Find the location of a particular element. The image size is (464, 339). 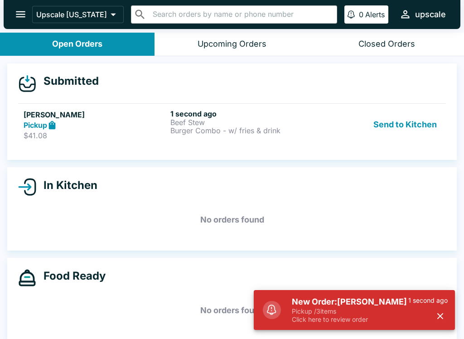

div: upscale is located at coordinates (431, 15).